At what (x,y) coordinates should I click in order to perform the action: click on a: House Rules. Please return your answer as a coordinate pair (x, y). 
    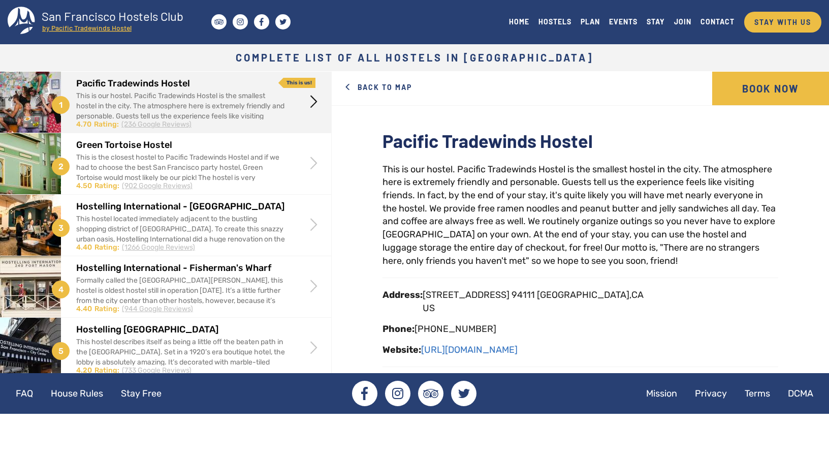
    Looking at the image, I should click on (77, 393).